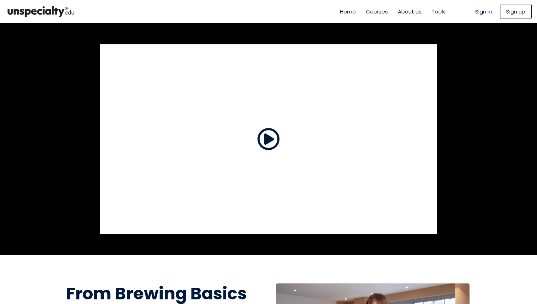 Image resolution: width=537 pixels, height=304 pixels. I want to click on span: About us, so click(410, 11).